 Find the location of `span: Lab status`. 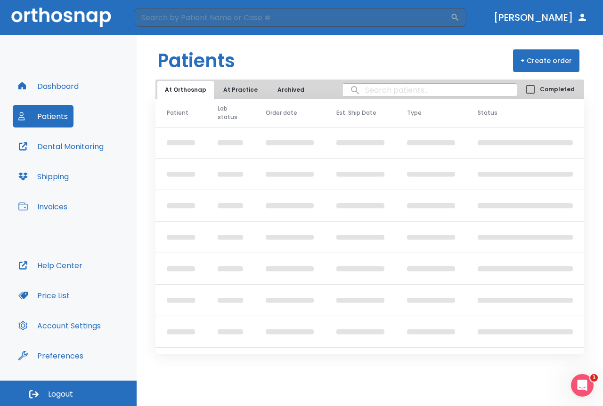

span: Lab status is located at coordinates (230, 113).